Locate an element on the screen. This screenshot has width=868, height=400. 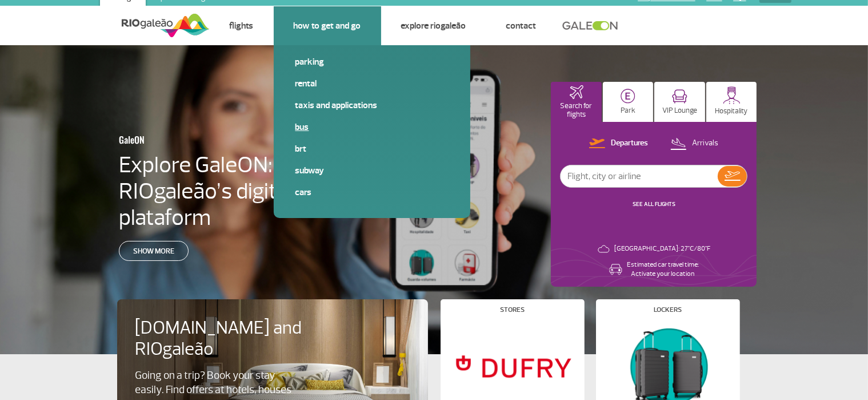
a: BRT is located at coordinates (372, 149).